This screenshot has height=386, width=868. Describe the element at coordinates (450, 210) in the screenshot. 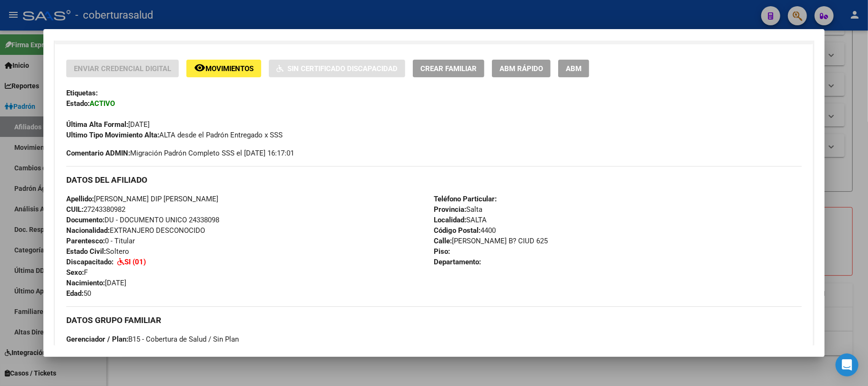

I see `strong: Provincia:` at that location.